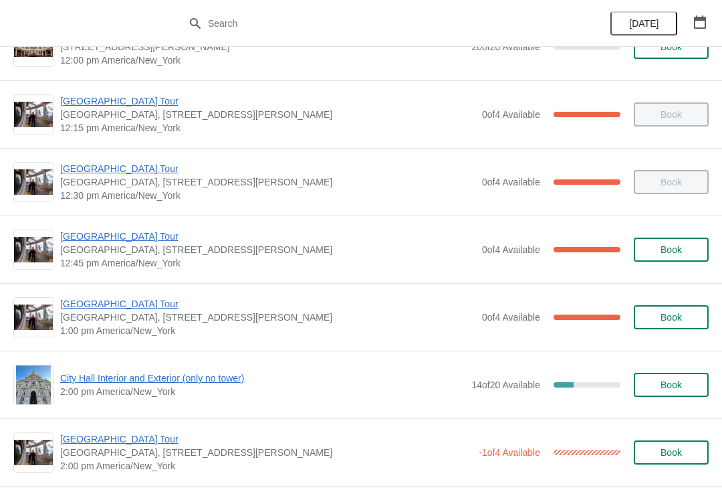 Image resolution: width=722 pixels, height=492 pixels. I want to click on span: 12:30 pm America/New_York, so click(268, 195).